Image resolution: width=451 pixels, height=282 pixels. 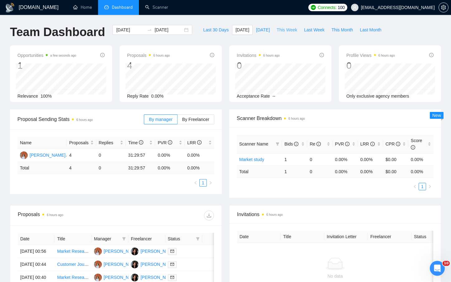 I want to click on img: upwork-logo.png, so click(x=313, y=7).